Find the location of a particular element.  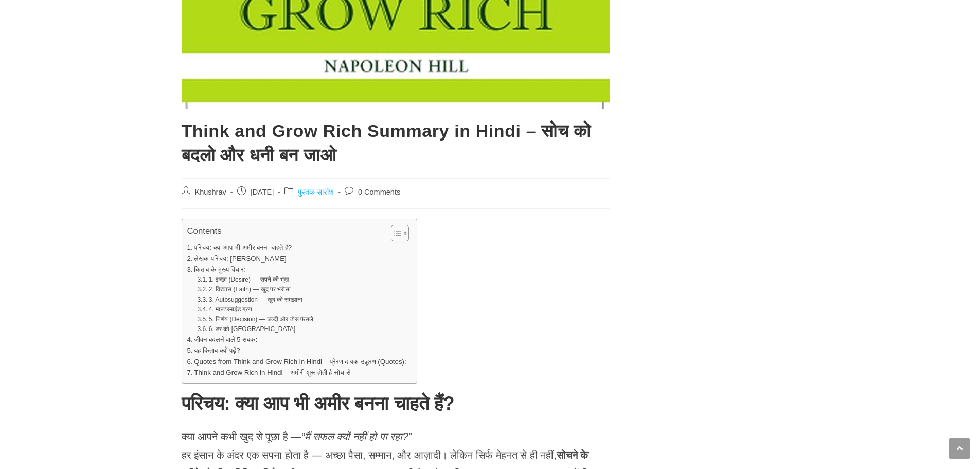

a: पुस्तक सारांश is located at coordinates (316, 192).